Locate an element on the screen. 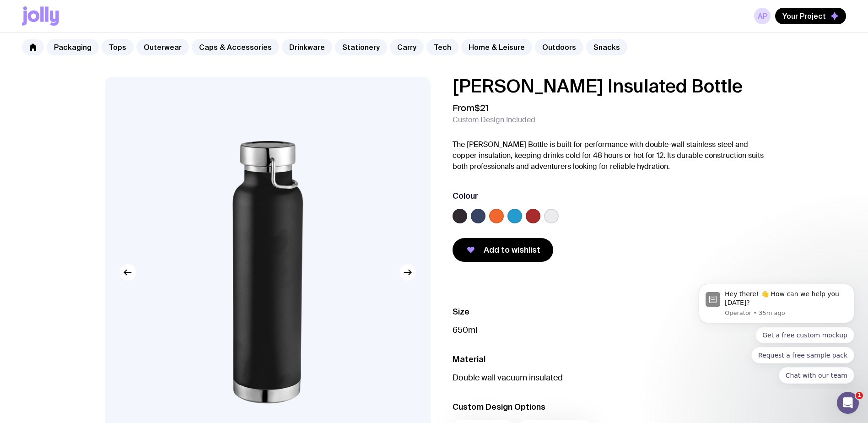  span: From is located at coordinates (470, 108).